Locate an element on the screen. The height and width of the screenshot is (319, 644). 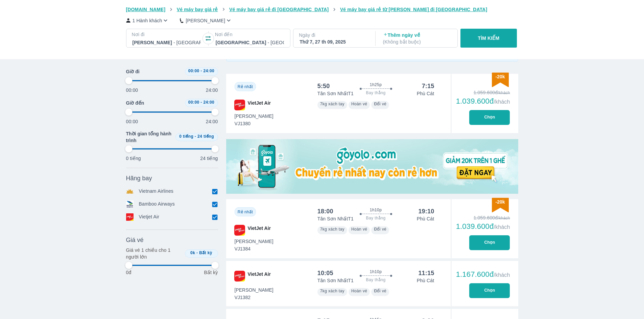
span: Hãng bay is located at coordinates (139, 178).